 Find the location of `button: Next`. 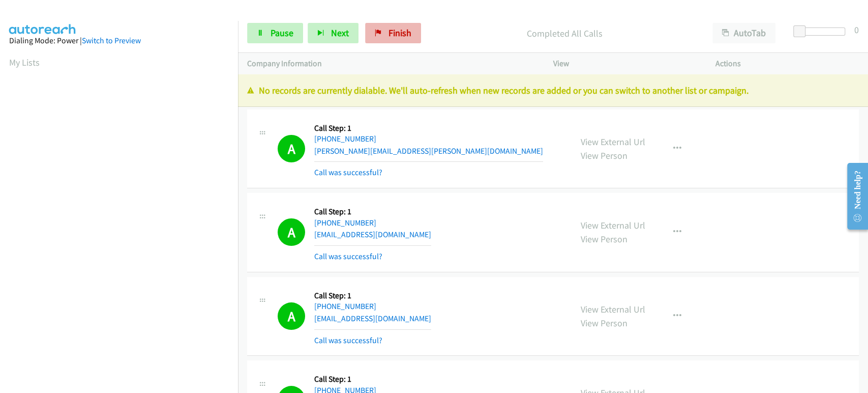

button: Next is located at coordinates (333, 33).